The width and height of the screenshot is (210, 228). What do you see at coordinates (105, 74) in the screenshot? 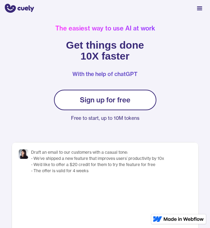
I see `p: With the help of chatGPT` at bounding box center [105, 74].